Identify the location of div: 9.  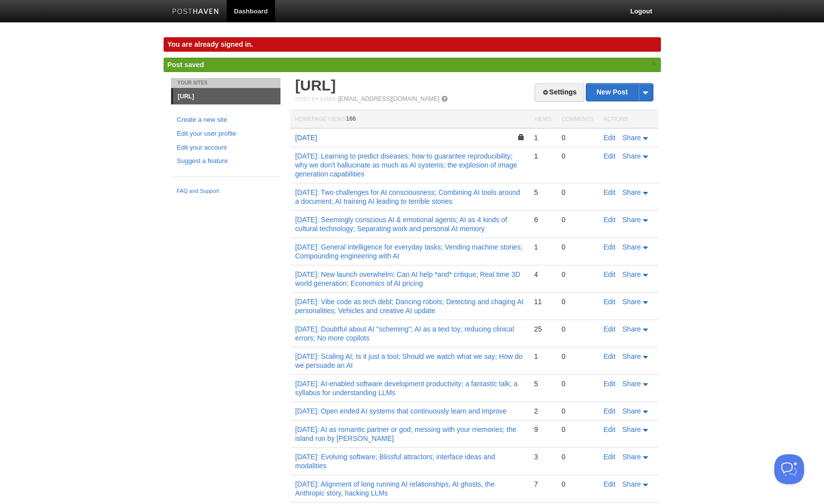
(543, 429).